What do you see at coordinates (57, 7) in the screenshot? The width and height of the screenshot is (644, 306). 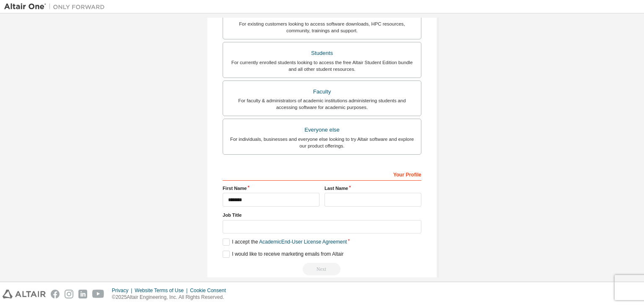 I see `img: Altair One` at bounding box center [57, 7].